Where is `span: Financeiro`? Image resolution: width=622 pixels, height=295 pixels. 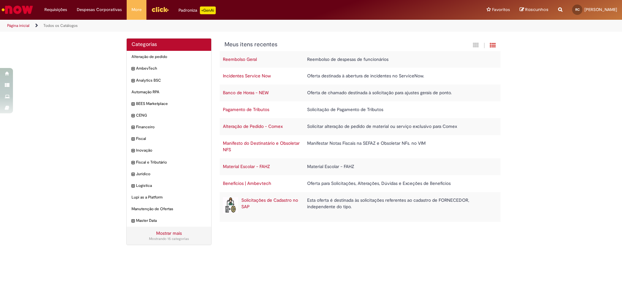
span: Financeiro is located at coordinates (171, 127).